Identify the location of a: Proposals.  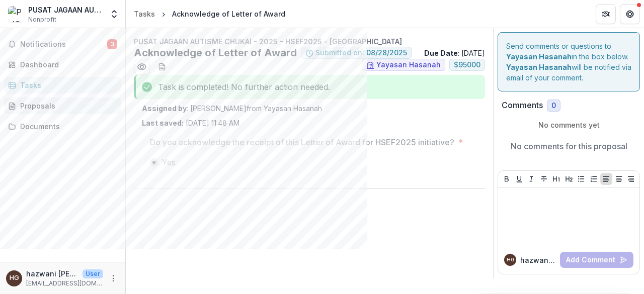
(62, 106).